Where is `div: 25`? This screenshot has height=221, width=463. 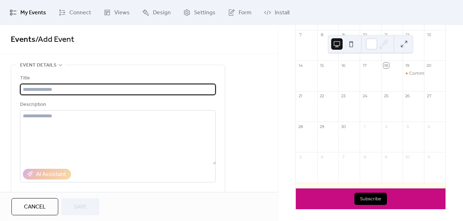
div: 25 is located at coordinates (386, 96).